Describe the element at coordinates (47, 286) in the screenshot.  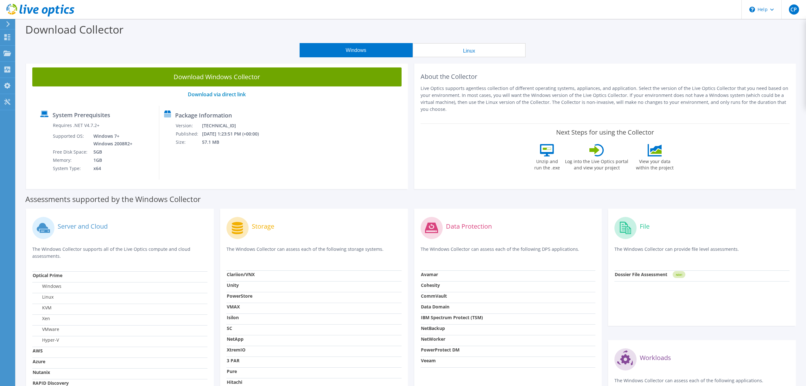
I see `label: Windows` at that location.